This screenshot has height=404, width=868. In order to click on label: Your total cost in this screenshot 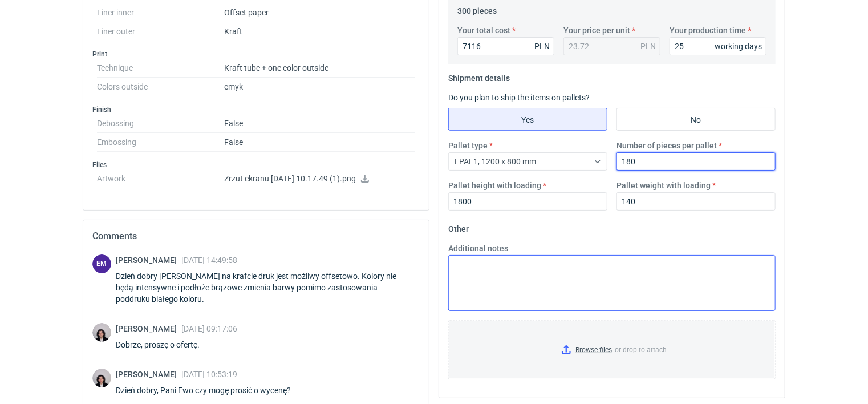, I will do `click(484, 30)`.